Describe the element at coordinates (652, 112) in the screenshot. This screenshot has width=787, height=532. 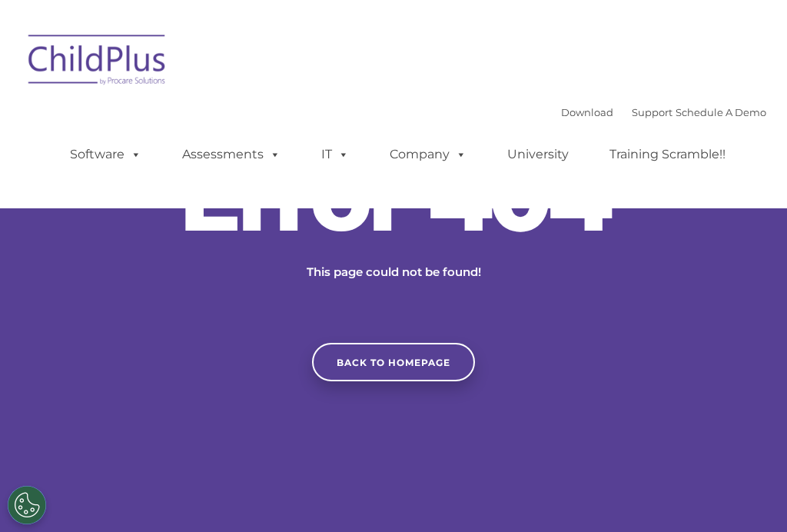
I see `a: Support` at that location.